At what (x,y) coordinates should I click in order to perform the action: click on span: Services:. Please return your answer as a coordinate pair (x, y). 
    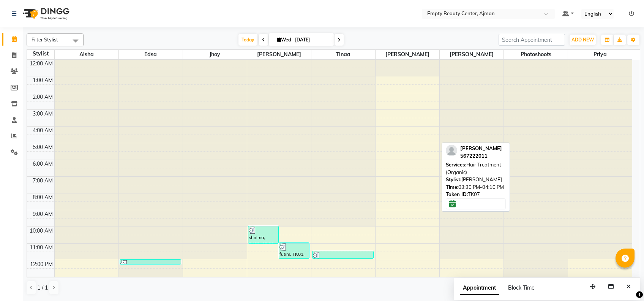
    Looking at the image, I should click on (456, 164).